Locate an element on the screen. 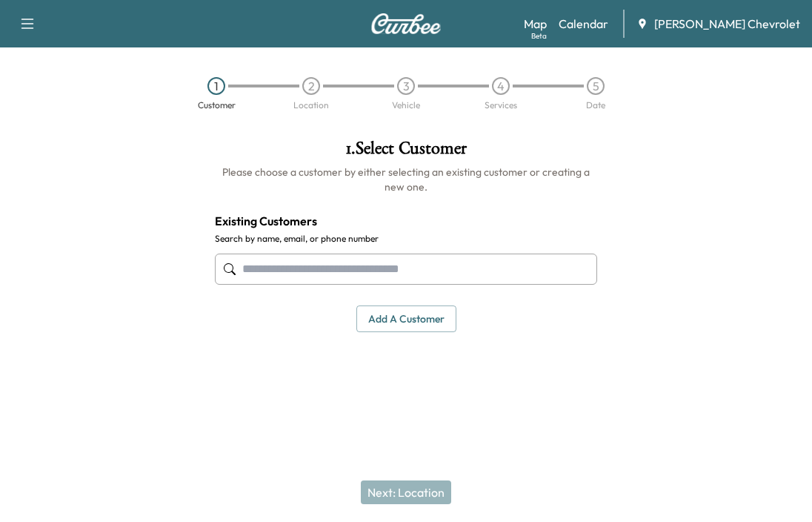 The width and height of the screenshot is (812, 522). img: Curbee Logo is located at coordinates (406, 24).